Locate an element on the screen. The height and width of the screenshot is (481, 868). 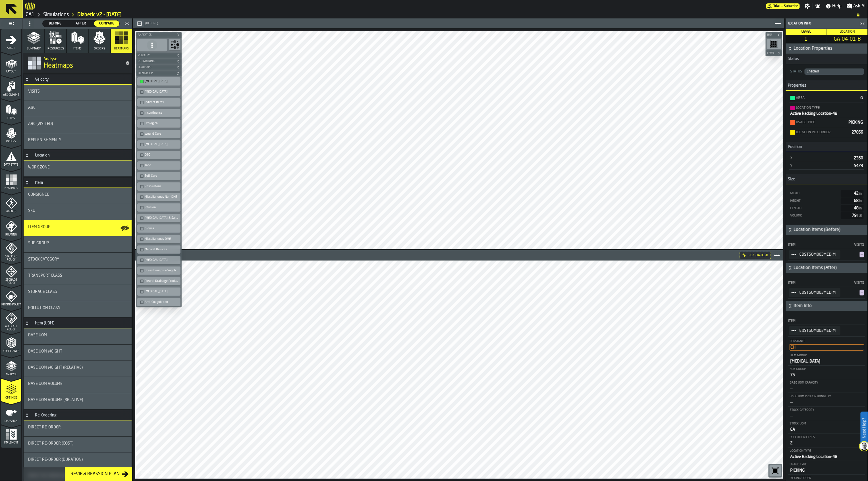
div: Tape is located at coordinates (159, 165).